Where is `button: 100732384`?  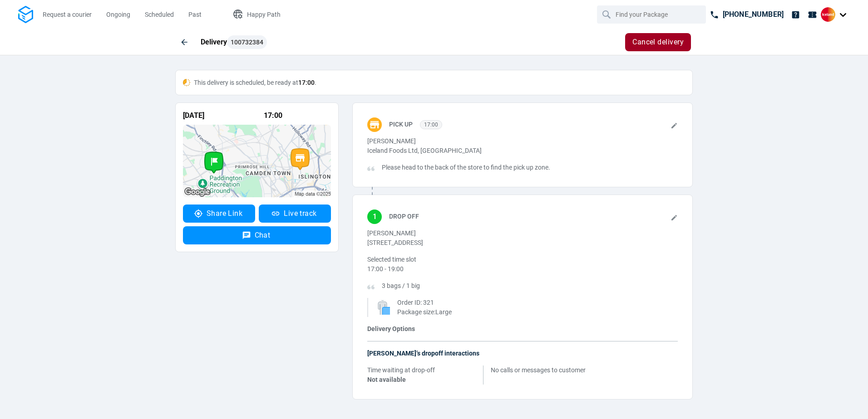 button: 100732384 is located at coordinates (247, 42).